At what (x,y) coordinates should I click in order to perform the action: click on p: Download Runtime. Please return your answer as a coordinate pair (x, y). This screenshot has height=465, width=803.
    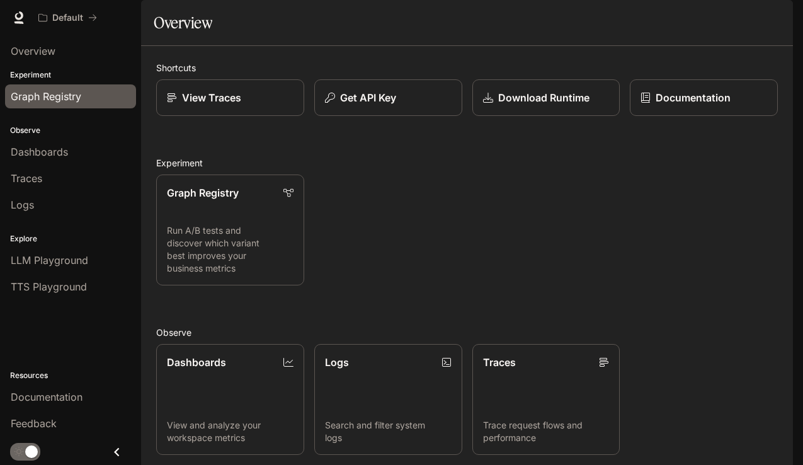
    Looking at the image, I should click on (543, 98).